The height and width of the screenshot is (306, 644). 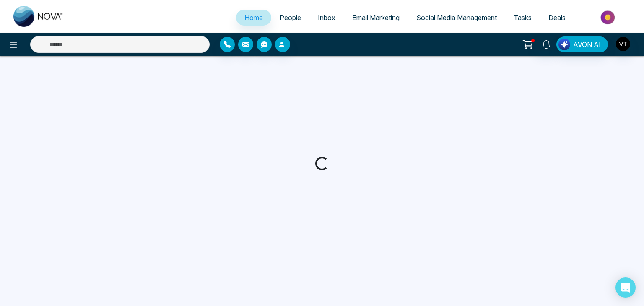 I want to click on span: Email Marketing, so click(x=376, y=18).